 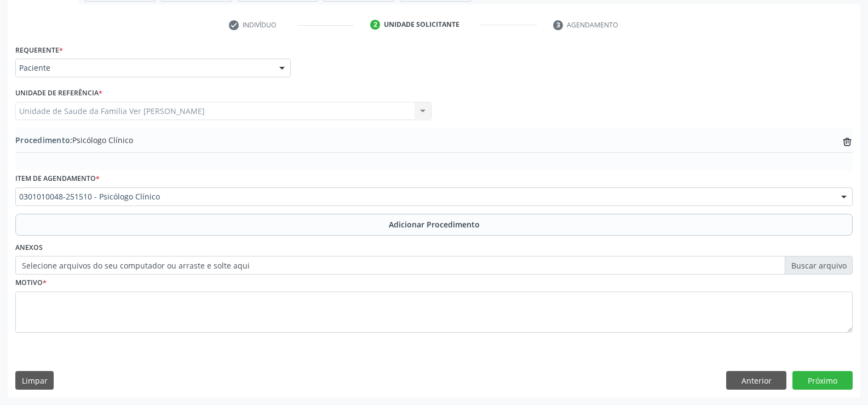 I want to click on label: Anexos, so click(x=29, y=248).